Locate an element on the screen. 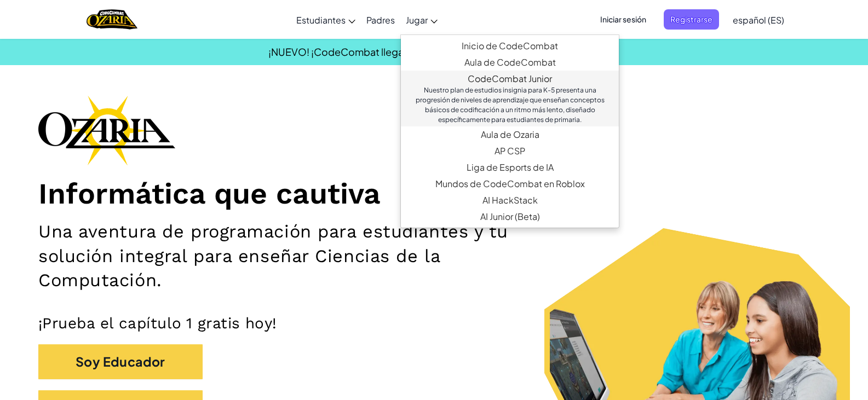 The width and height of the screenshot is (868, 400). a: CodeCombat JuniorNuestro plan de estudios insignia para K-5 presenta una progresión de niveles de... is located at coordinates (510, 98).